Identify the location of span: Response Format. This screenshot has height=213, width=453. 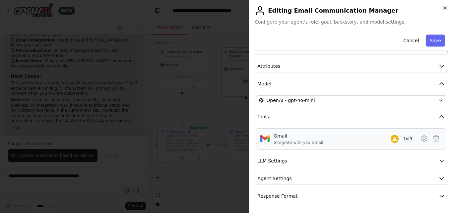
(278, 196).